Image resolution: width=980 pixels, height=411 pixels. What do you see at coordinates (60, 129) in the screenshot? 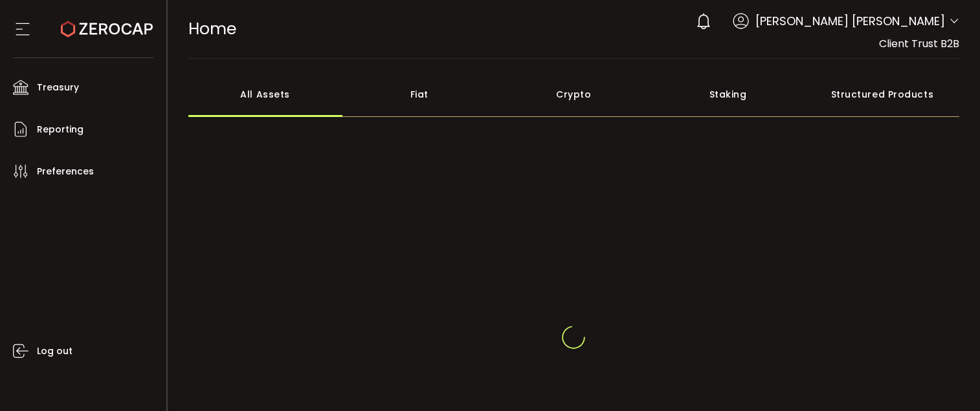
I see `span: Reporting` at bounding box center [60, 129].